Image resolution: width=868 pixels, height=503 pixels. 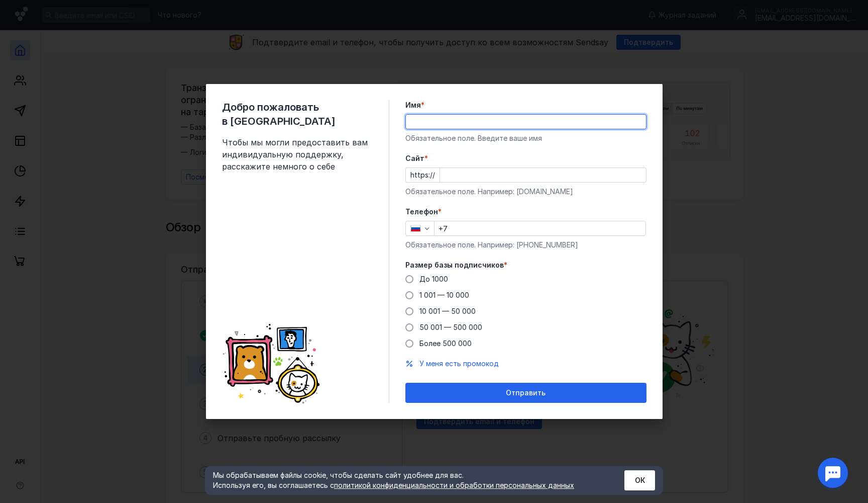 What do you see at coordinates (459, 363) in the screenshot?
I see `span: У меня есть промокод` at bounding box center [459, 363].